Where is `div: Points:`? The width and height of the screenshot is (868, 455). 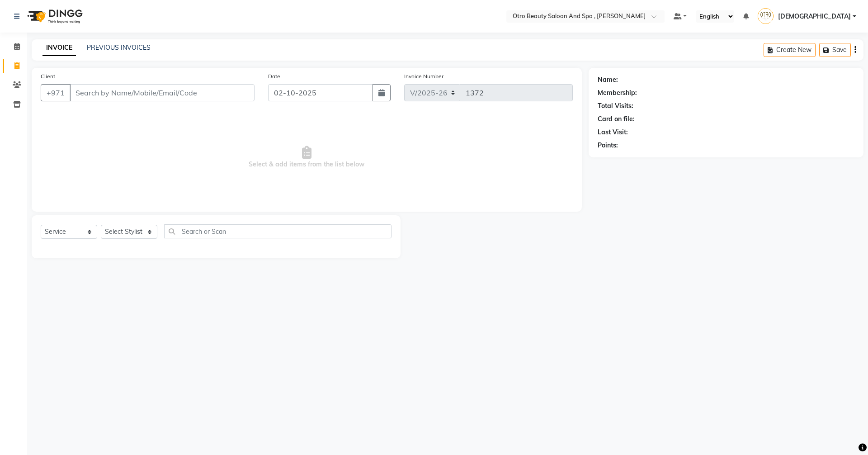
div: Points: is located at coordinates (607, 145).